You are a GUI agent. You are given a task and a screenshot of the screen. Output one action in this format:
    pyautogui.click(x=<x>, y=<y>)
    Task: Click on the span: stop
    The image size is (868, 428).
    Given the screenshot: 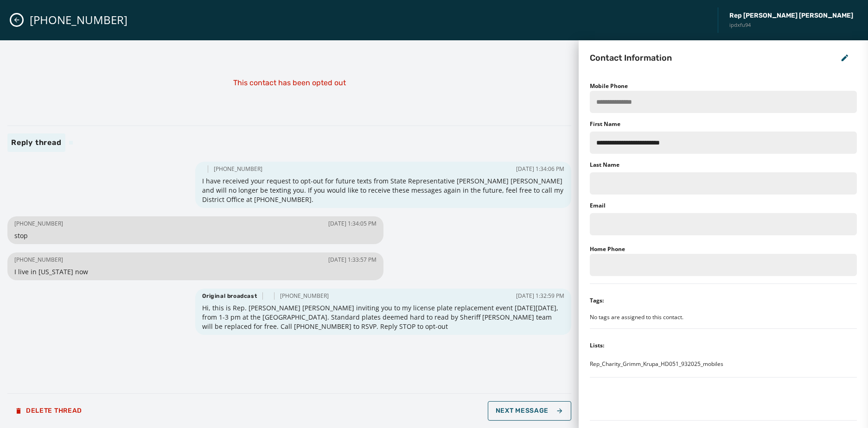 What is the action you would take?
    pyautogui.click(x=195, y=236)
    